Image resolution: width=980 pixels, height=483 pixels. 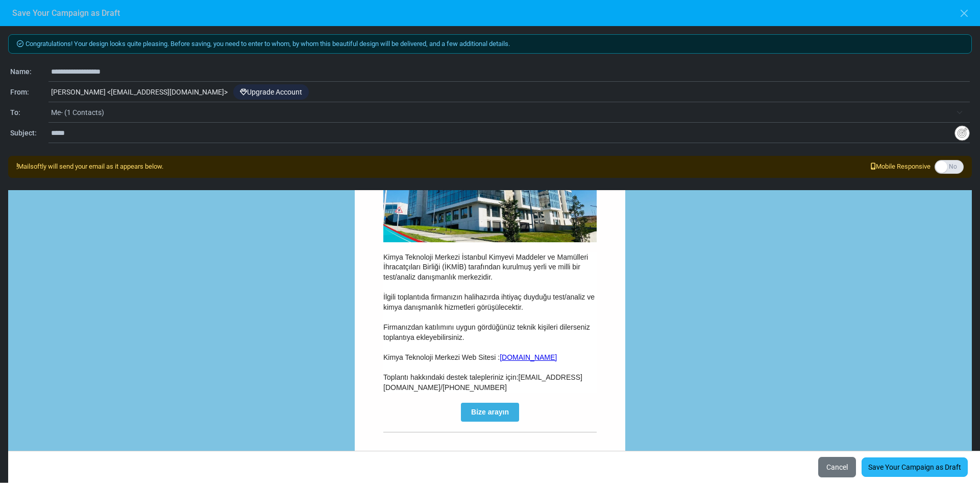 I want to click on div: To:, so click(x=29, y=113).